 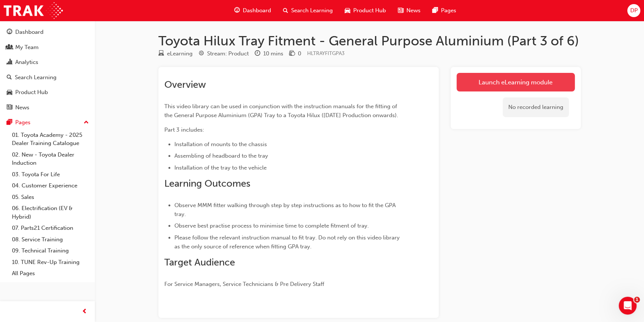 What do you see at coordinates (516, 82) in the screenshot?
I see `a: Launch eLearning module` at bounding box center [516, 82].